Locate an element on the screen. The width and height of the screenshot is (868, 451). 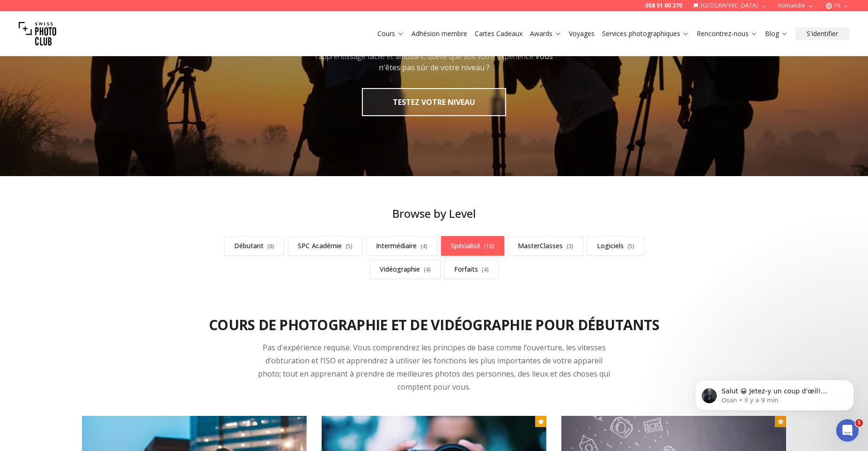
button: Awards is located at coordinates (545, 34).